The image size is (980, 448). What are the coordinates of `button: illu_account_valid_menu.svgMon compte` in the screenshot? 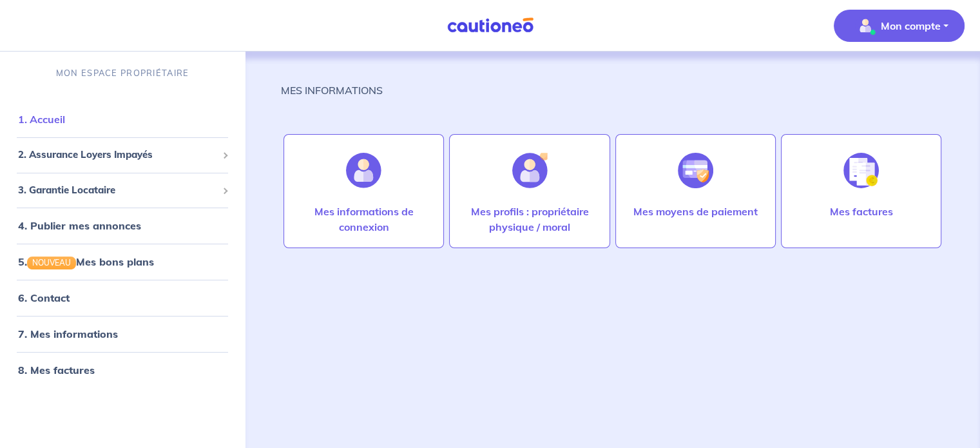 It's located at (898, 26).